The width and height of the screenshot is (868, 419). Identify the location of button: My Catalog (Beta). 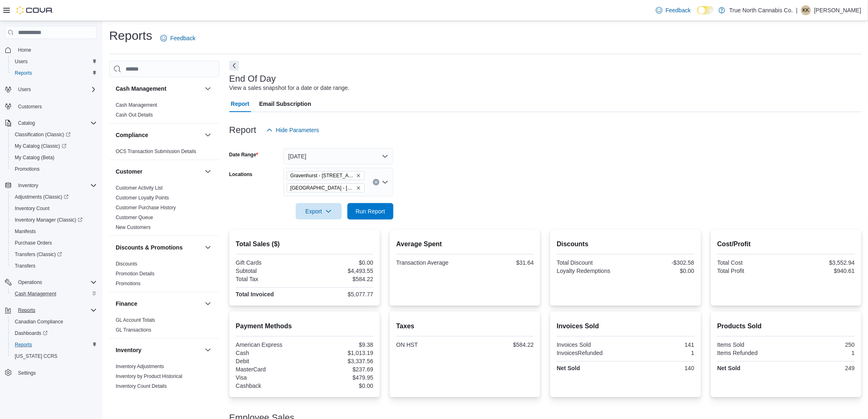
(54, 158).